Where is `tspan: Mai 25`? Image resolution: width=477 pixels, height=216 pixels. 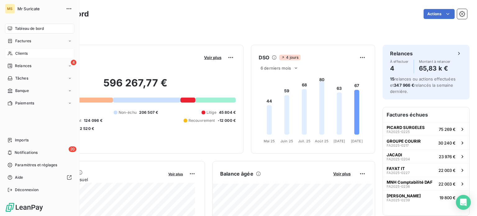 tspan: Mai 25 is located at coordinates (269, 141).